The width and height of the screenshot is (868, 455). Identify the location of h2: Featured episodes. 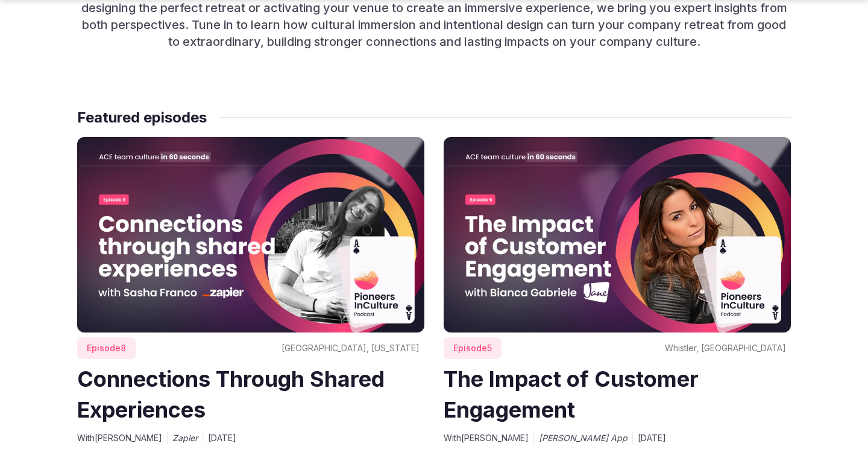
(142, 117).